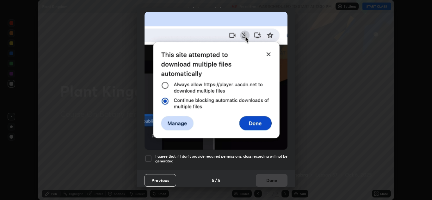 The height and width of the screenshot is (200, 432). What do you see at coordinates (222, 159) in the screenshot?
I see `h5: I agree that if I don't provide required permissions, class recording will not be generated` at bounding box center [222, 159].